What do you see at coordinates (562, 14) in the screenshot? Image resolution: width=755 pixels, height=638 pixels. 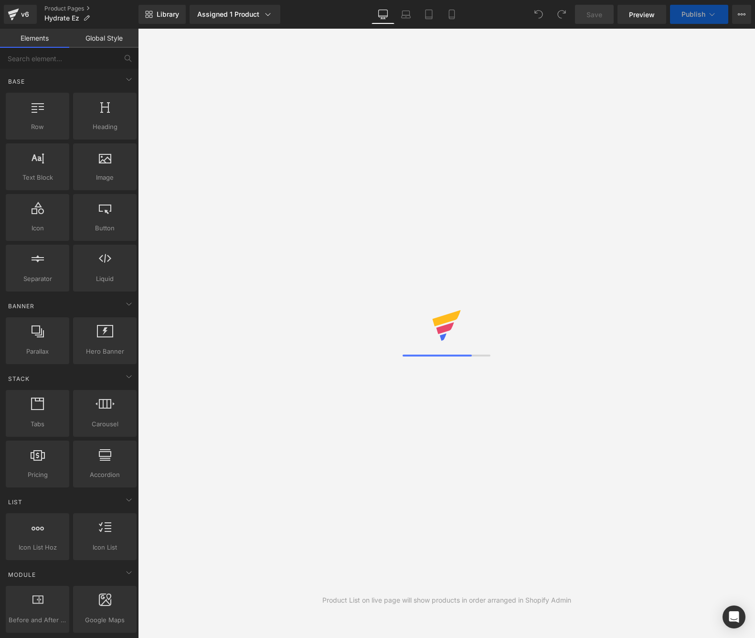 I see `button: Redo` at bounding box center [562, 14].